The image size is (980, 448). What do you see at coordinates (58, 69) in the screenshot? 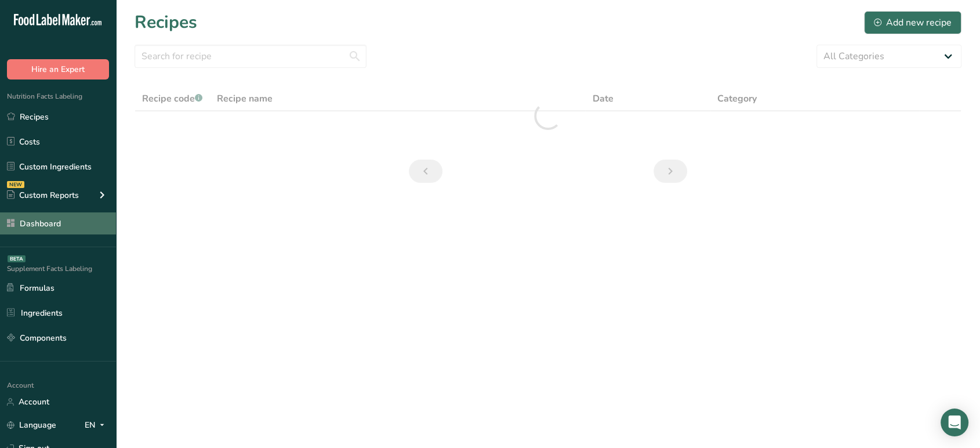
I see `button: Hire an Expert` at bounding box center [58, 69].